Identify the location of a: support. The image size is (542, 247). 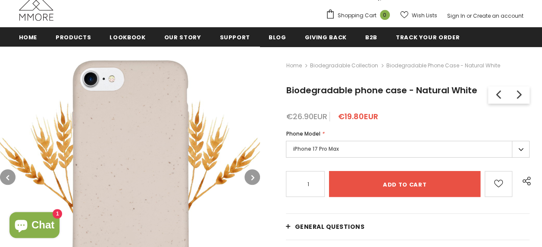
(235, 37).